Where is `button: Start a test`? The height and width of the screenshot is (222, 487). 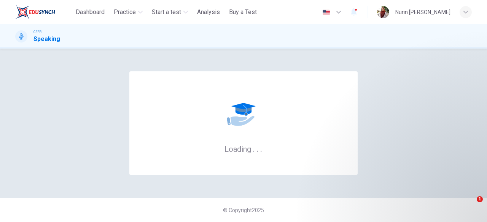
button: Start a test is located at coordinates (170, 12).